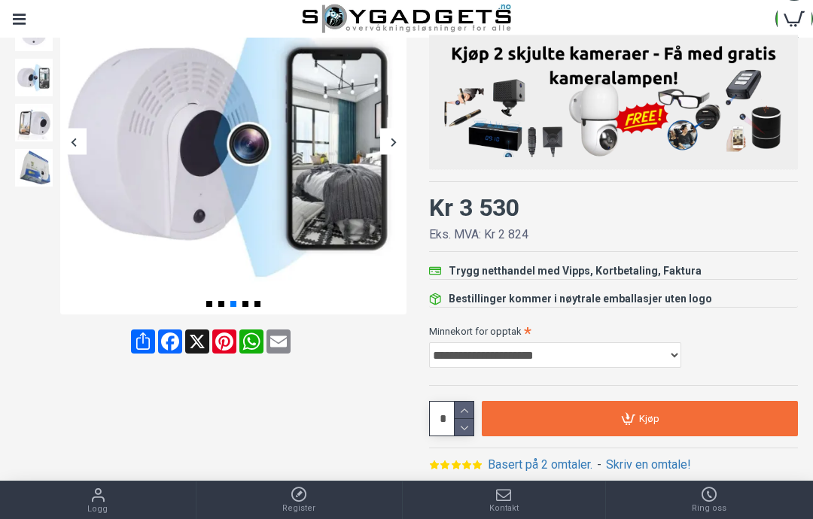 The image size is (813, 519). I want to click on a: Kontakt, so click(504, 500).